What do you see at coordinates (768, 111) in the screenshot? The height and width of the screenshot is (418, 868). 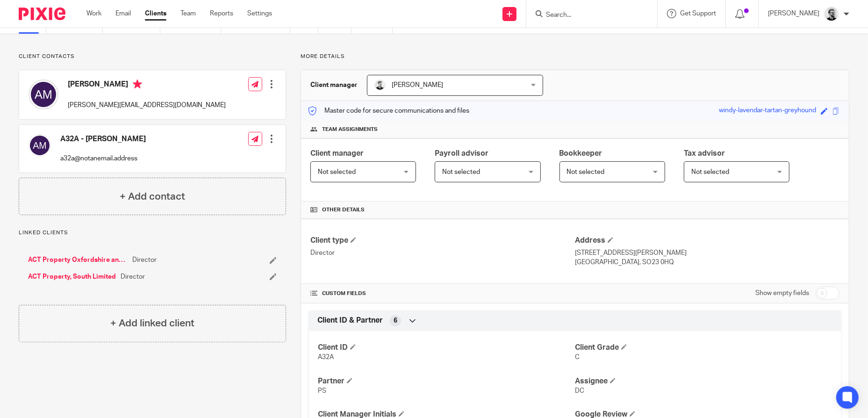 I see `div: windy-lavendar-tartan-greyhound` at bounding box center [768, 111].